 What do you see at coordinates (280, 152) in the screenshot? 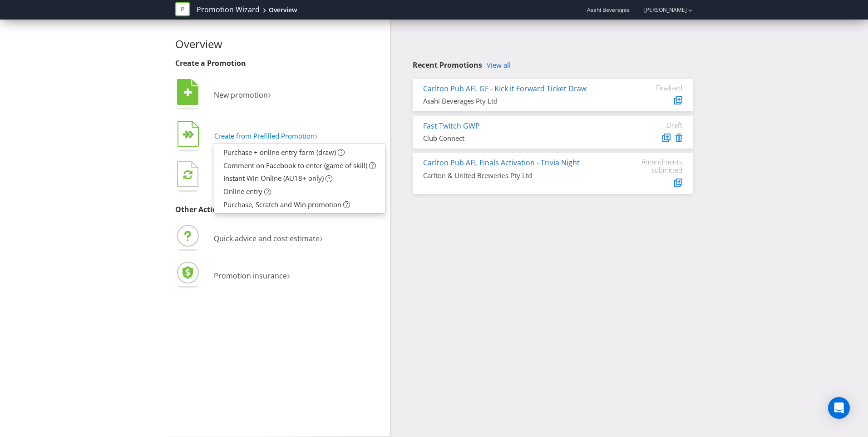
I see `span: Purchase + online entry form (draw)` at bounding box center [280, 152].